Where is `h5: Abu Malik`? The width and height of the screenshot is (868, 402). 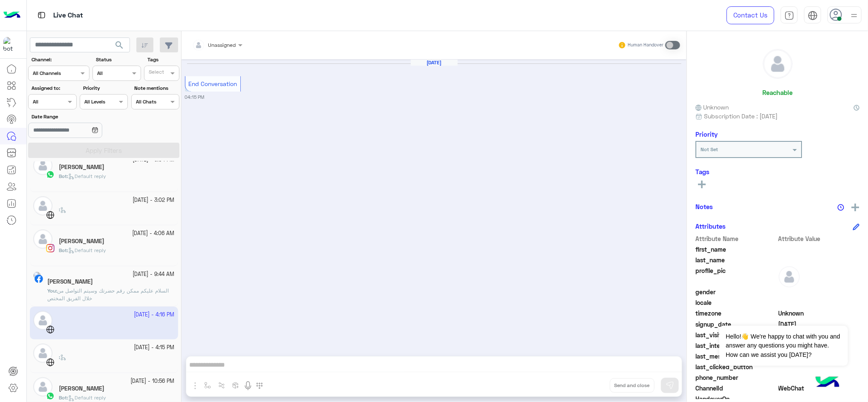 h5: Abu Malik is located at coordinates (82, 167).